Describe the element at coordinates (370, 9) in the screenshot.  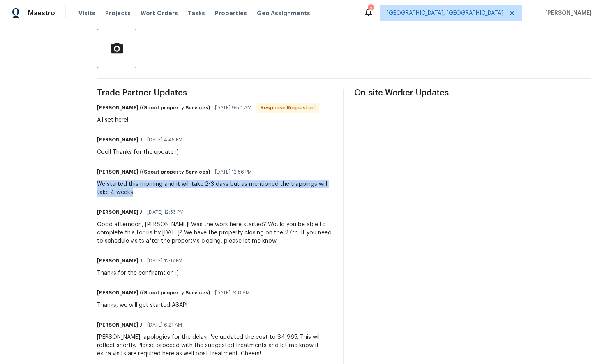
I see `div: 2` at that location.